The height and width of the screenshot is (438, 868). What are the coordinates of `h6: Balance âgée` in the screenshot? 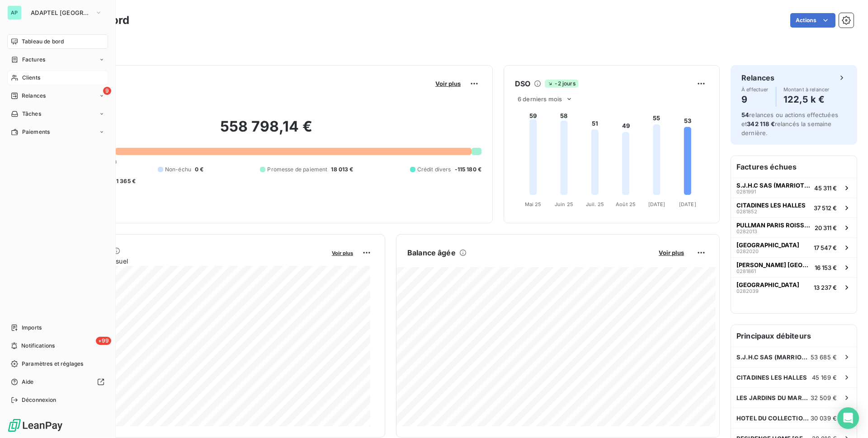 It's located at (431, 252).